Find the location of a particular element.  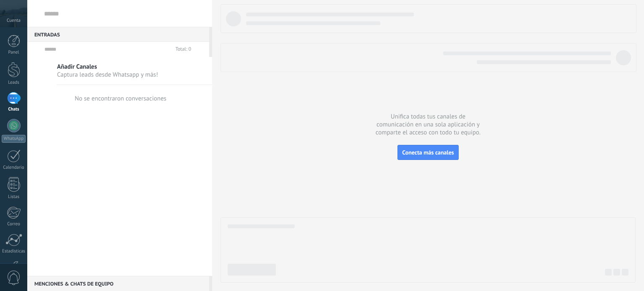

span: Conecta más canales is located at coordinates (428, 153).